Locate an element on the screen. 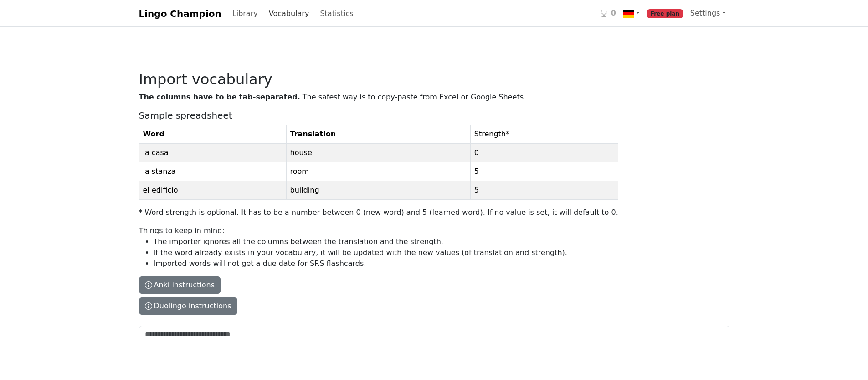  h5: Sample spreadsheet is located at coordinates (379, 115).